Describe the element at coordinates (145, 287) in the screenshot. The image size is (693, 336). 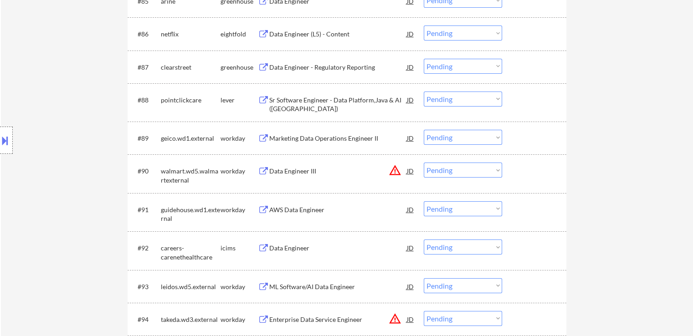
I see `div: #93` at that location.